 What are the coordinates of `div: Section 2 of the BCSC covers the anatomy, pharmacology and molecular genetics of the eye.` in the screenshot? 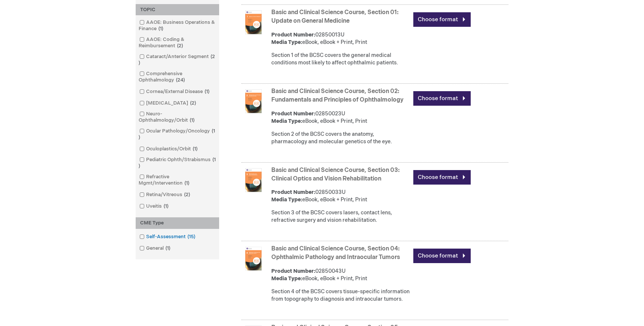 It's located at (340, 138).